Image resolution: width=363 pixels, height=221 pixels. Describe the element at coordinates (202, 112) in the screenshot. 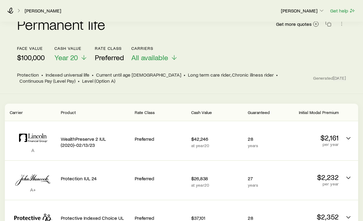

I see `span: Cash Value` at that location.